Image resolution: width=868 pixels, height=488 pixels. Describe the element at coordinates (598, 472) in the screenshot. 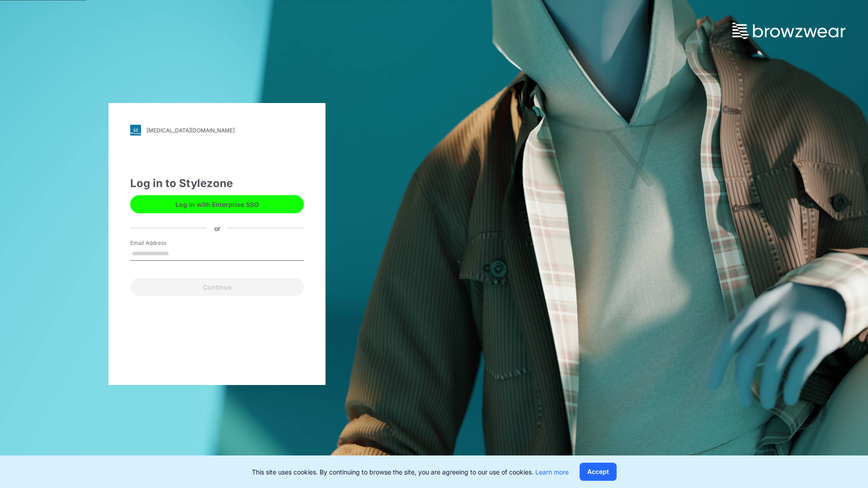

I see `button: Accept` at that location.